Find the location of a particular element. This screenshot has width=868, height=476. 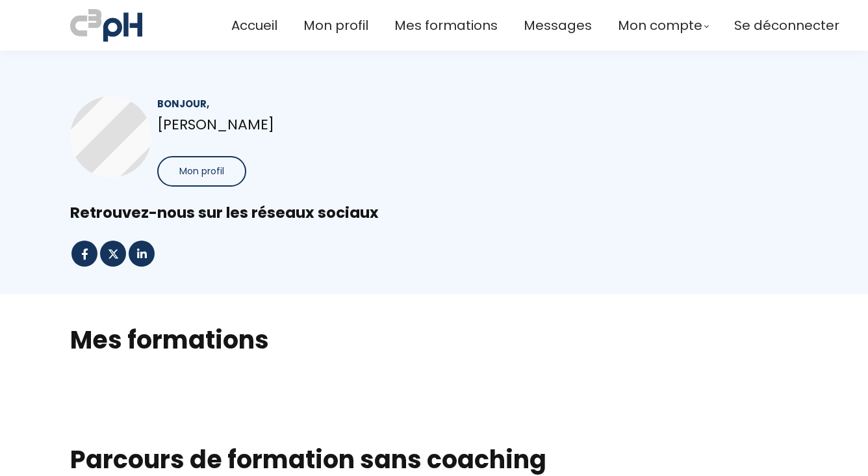

a: Mon profil is located at coordinates (336, 25).